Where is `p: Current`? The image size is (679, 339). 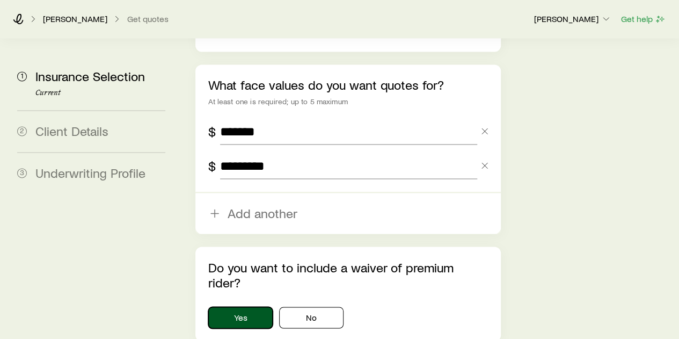 p: Current is located at coordinates (100, 93).